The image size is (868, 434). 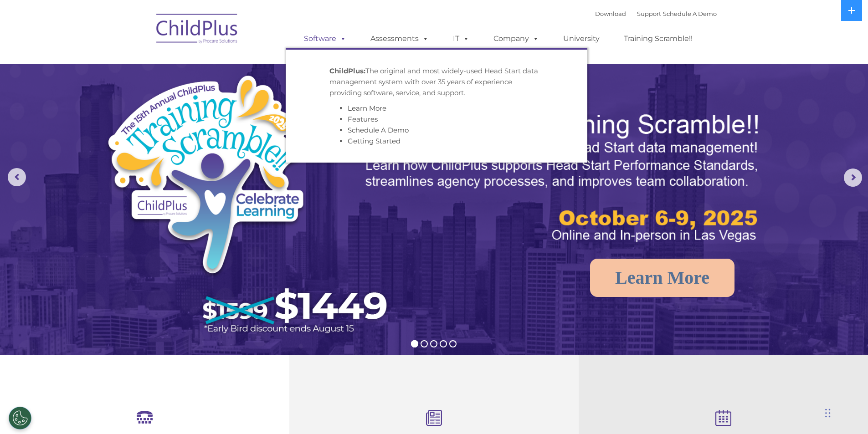 What do you see at coordinates (374, 141) in the screenshot?
I see `a: Getting Started` at bounding box center [374, 141].